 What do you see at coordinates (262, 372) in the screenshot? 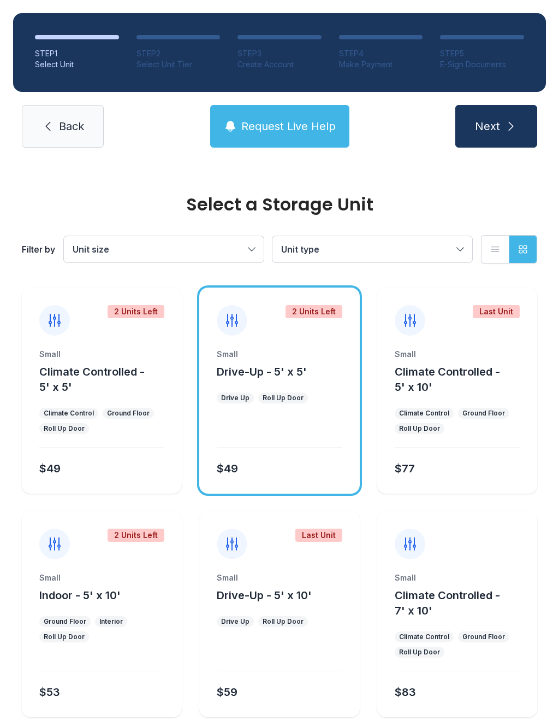
I see `span: Drive-Up - 5' x 5'` at bounding box center [262, 372].